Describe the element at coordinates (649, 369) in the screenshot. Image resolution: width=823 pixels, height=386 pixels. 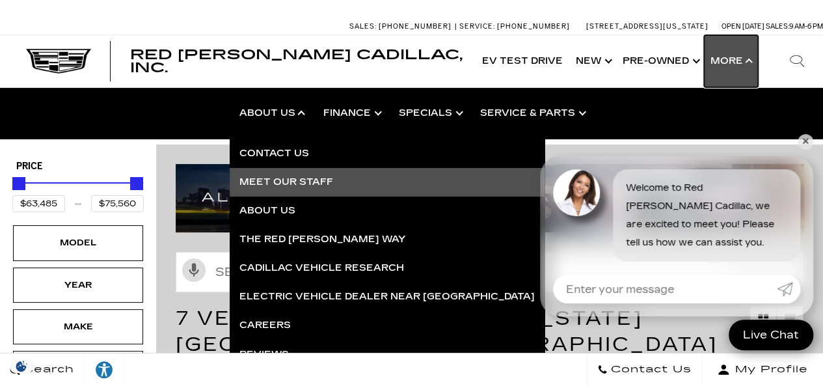
I see `span: Contact Us` at that location.